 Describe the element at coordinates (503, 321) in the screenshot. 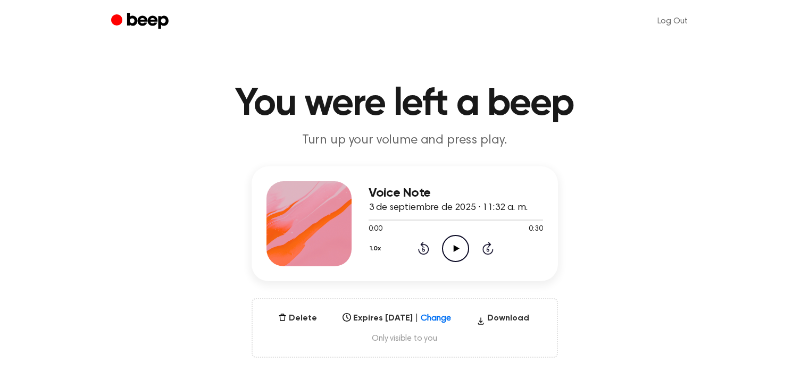

I see `button: Download` at that location.